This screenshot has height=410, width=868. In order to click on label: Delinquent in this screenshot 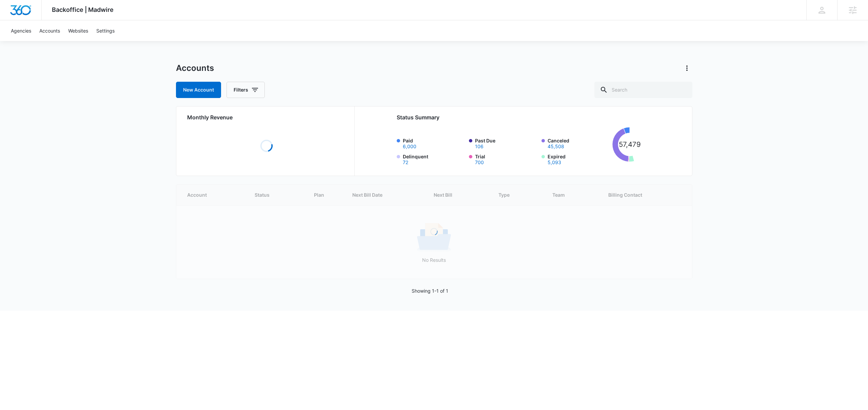, I will do `click(434, 159)`.